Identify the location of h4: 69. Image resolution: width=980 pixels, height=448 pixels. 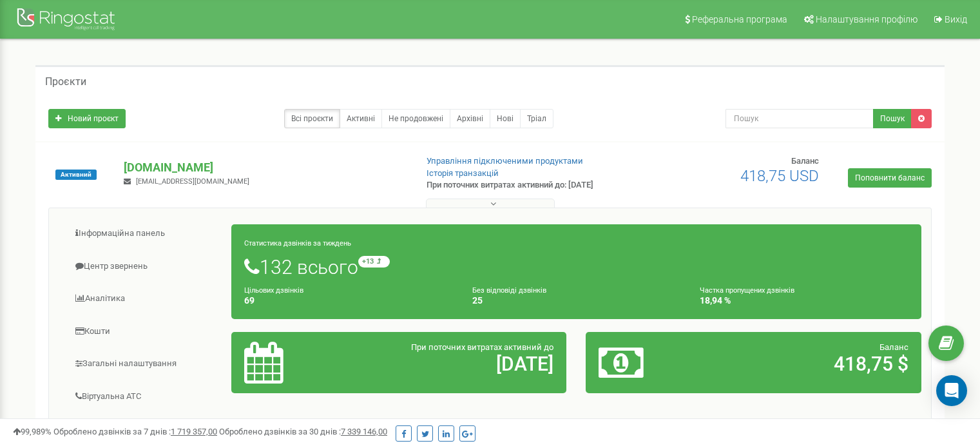
(349, 300).